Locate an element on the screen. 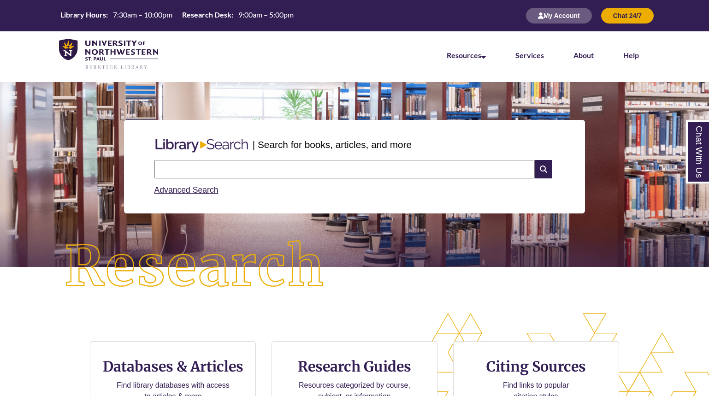 The height and width of the screenshot is (396, 709). a: About is located at coordinates (583, 55).